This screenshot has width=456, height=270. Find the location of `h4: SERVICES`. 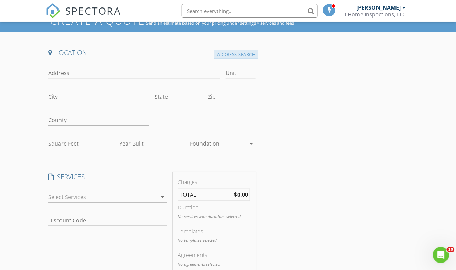

h4: SERVICES is located at coordinates (107, 177).